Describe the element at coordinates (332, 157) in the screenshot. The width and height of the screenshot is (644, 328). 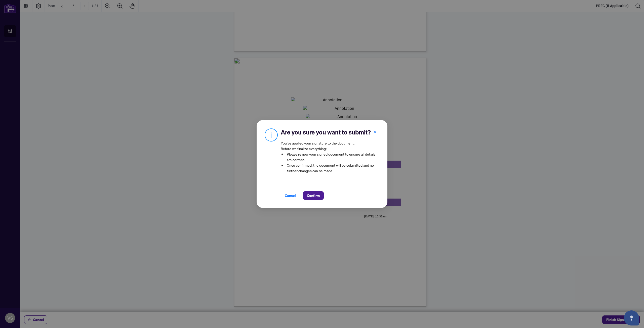
I see `li: Please review your signed document to ensure all details are correct.` at that location.